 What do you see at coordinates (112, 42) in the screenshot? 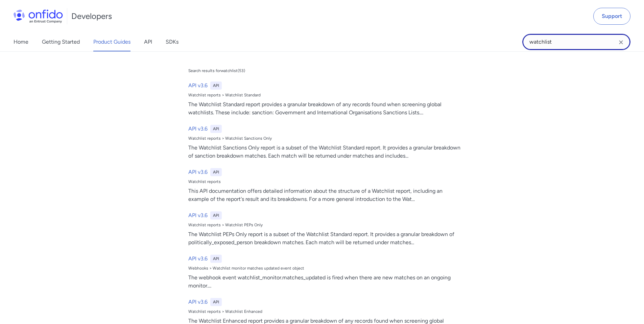
I see `a: Product Guides` at bounding box center [112, 42].